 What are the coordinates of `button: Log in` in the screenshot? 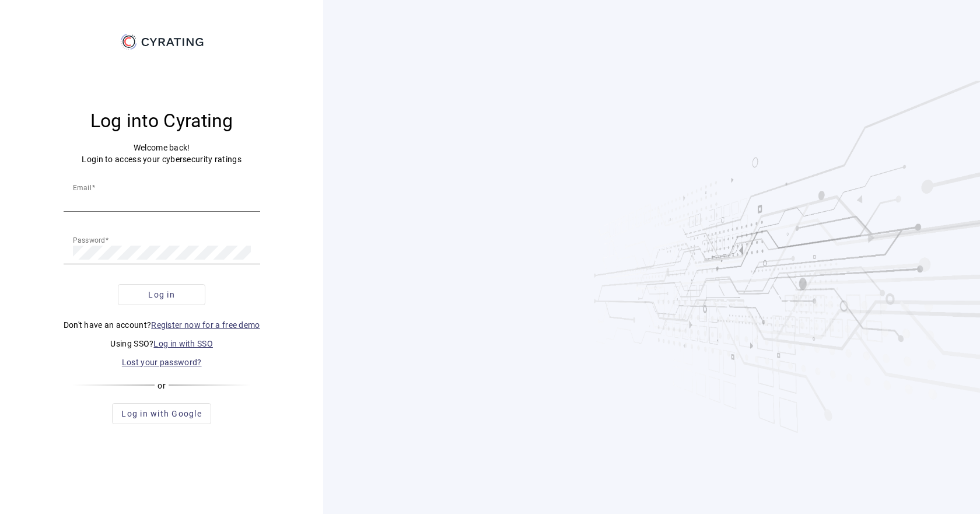 It's located at (161, 295).